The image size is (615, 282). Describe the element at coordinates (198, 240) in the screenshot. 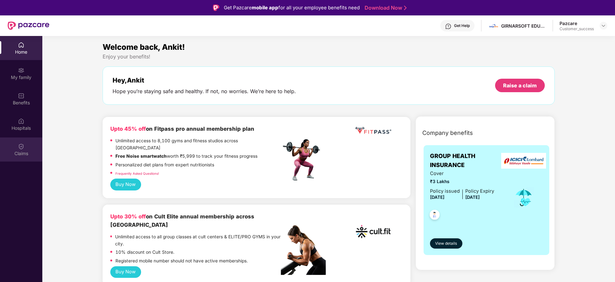

I see `p: Unlimited access to all group classes at cult centers & ELITE/PRO GYMS in your city.` at that location.